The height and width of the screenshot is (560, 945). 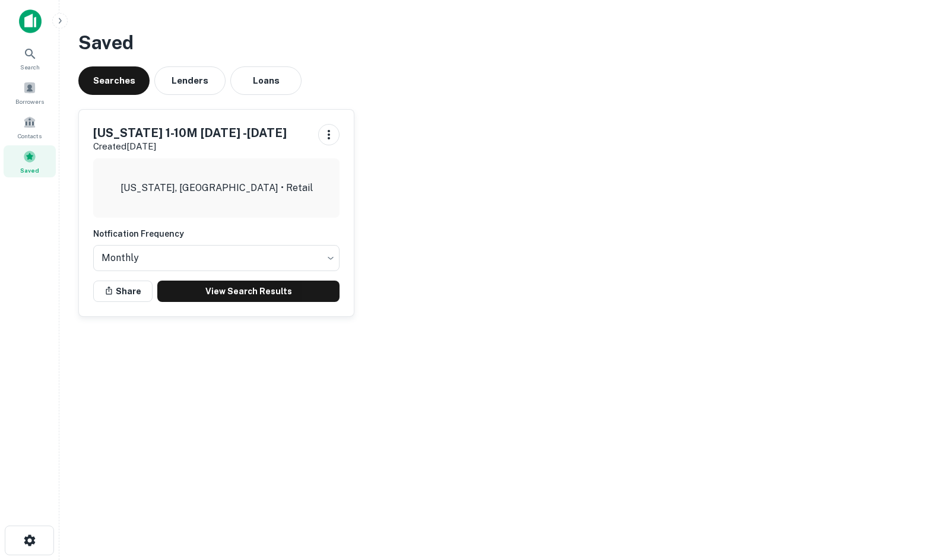 I want to click on img: capitalize-icon.png, so click(x=30, y=21).